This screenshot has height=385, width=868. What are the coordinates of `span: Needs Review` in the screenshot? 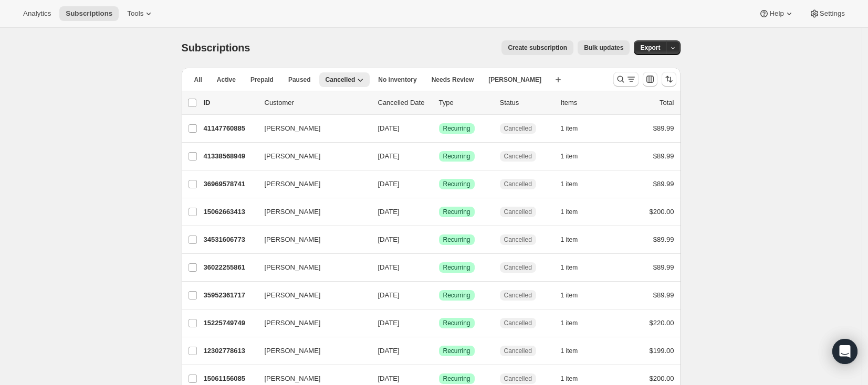 It's located at (453, 80).